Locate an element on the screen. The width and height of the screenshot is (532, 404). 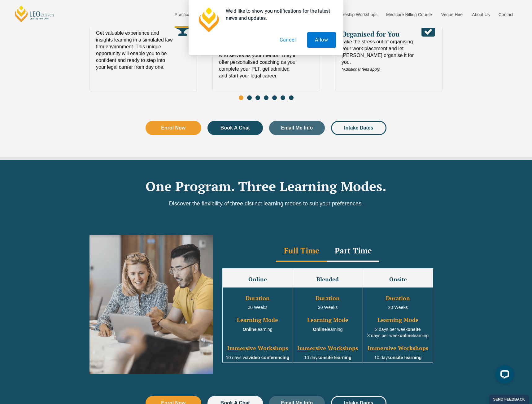
button: Open LiveChat chat widget is located at coordinates (14, 12).